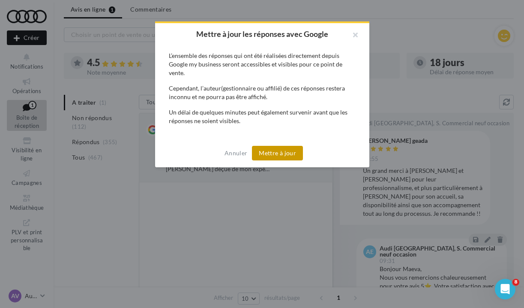 The width and height of the screenshot is (524, 308). Describe the element at coordinates (516, 282) in the screenshot. I see `span: 8` at that location.